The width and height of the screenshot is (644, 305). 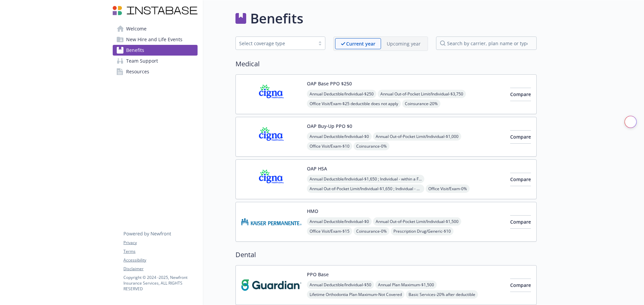 I want to click on a: Welcome, so click(x=155, y=29).